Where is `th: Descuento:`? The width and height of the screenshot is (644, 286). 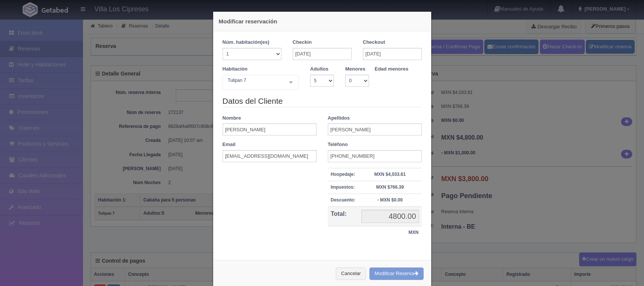
th: Descuento: is located at coordinates (343, 200).